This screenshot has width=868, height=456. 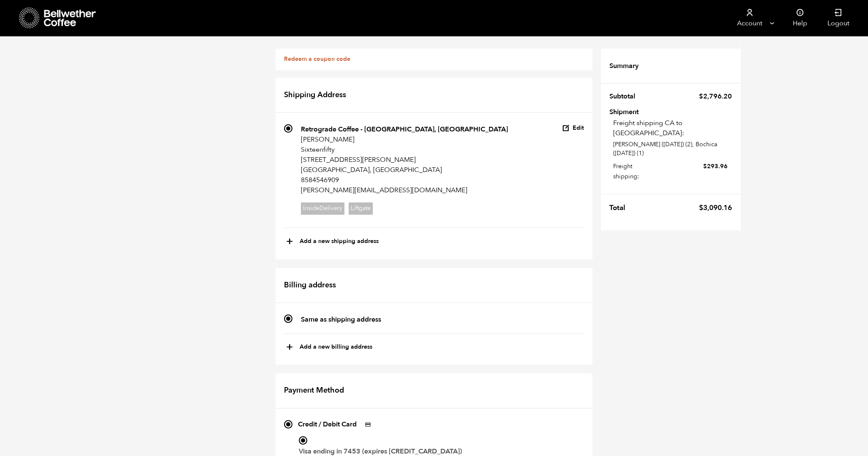 I want to click on button: +Add a new billing address, so click(x=329, y=347).